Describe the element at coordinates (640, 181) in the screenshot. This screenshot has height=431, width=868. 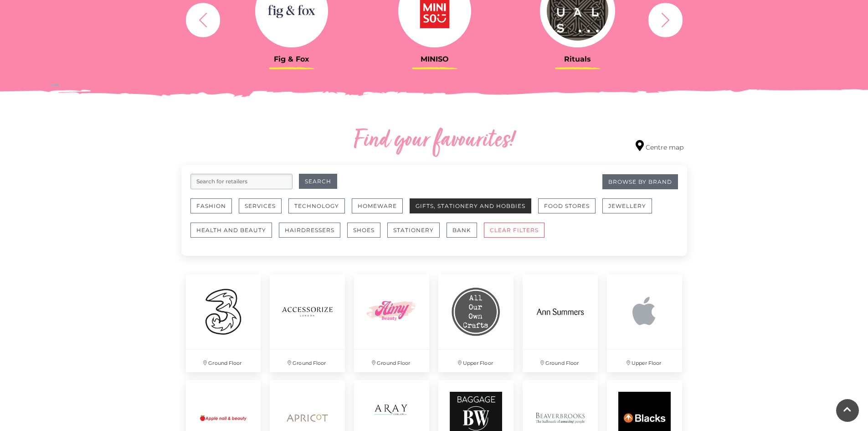
I see `a: Browse By Brand` at that location.